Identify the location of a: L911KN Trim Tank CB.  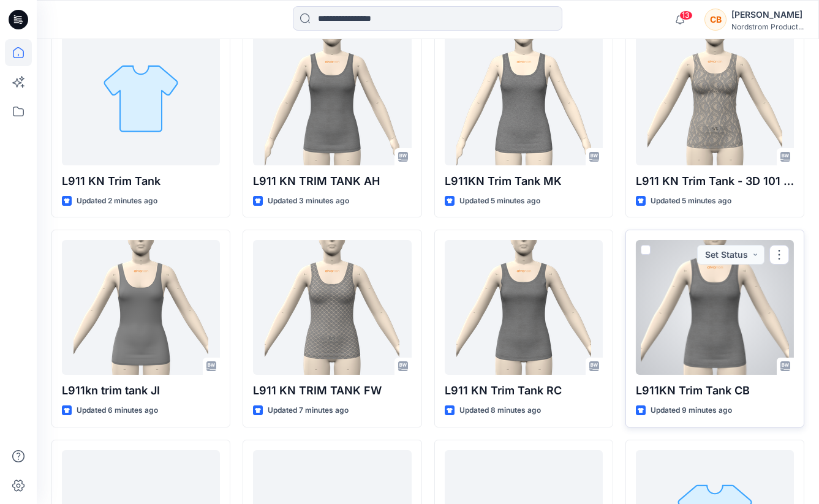
(715, 307).